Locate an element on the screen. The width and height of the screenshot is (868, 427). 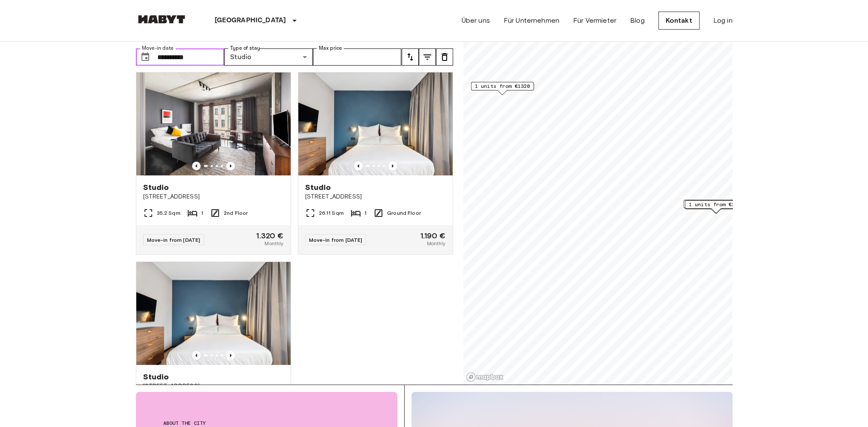
img: Habyt is located at coordinates (162, 19).